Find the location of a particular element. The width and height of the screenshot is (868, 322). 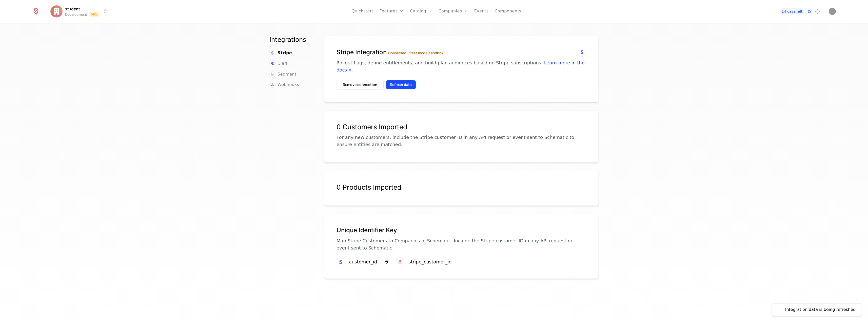

span: Segment is located at coordinates (287, 74).